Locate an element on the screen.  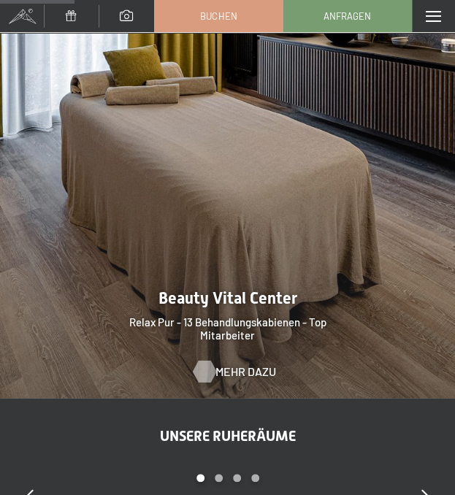
div: Carousel Page 2 is located at coordinates (218, 477).